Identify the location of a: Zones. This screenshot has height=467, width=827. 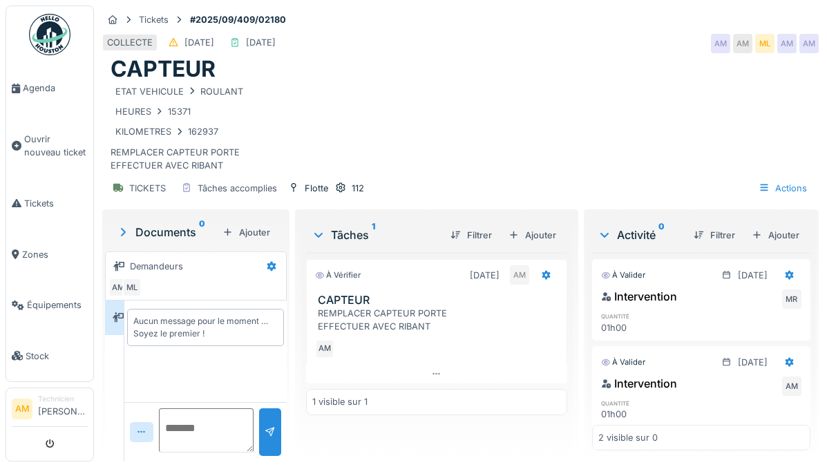
(50, 254).